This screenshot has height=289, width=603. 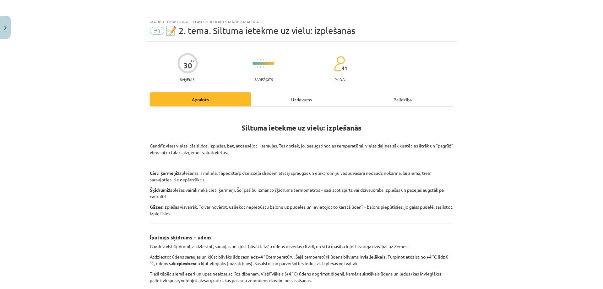 I want to click on p: Izplešanās ir neliela. Tāpēc starp dzelzceļa sliedēm atstāj spraugas un elektrolīniju vadus vasar..., so click(x=302, y=177).